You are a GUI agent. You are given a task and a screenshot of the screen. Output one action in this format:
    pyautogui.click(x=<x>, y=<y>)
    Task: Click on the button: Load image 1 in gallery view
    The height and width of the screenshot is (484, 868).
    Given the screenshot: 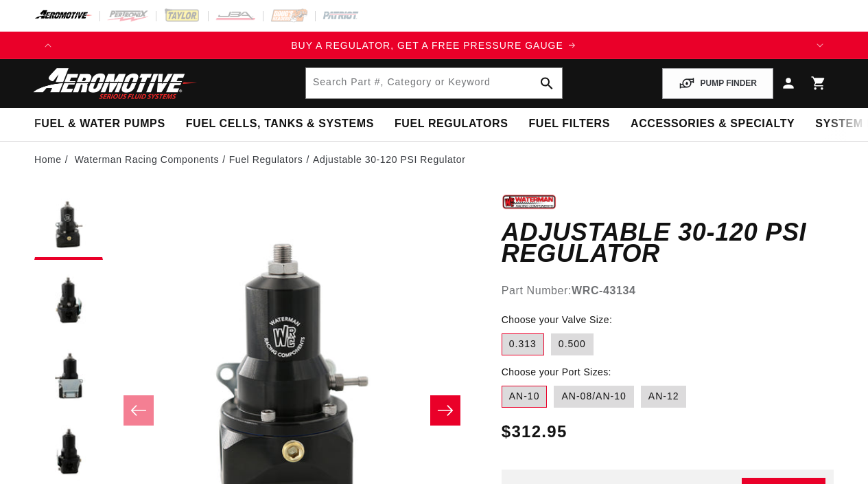 What is the action you would take?
    pyautogui.click(x=68, y=226)
    